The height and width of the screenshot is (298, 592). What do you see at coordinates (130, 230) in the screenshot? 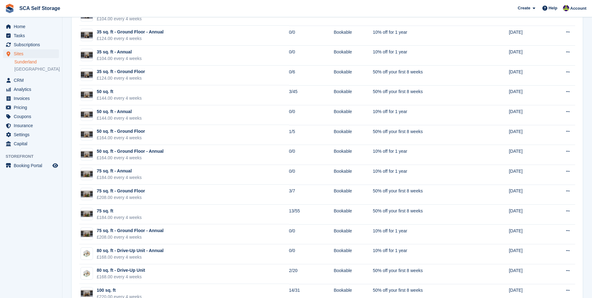
I see `div: 75 sq. ft - Ground Floor - Annual` at bounding box center [130, 230].